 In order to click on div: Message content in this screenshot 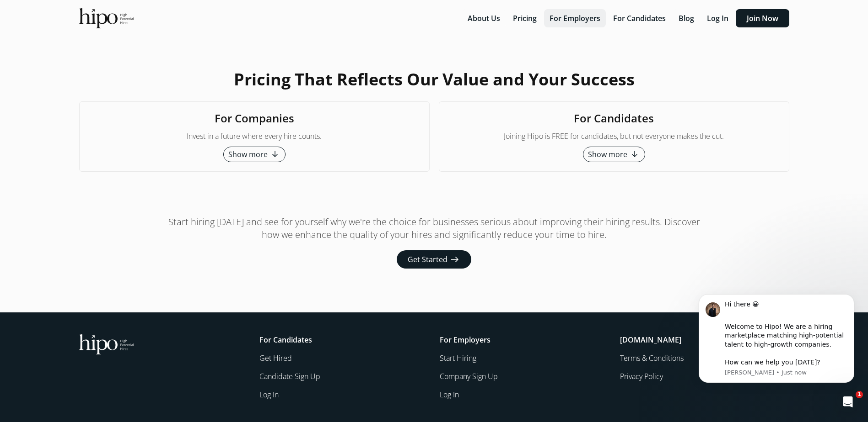, I will do `click(101, 50)`.